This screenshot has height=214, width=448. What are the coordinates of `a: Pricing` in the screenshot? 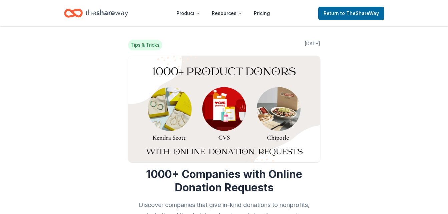 It's located at (262, 13).